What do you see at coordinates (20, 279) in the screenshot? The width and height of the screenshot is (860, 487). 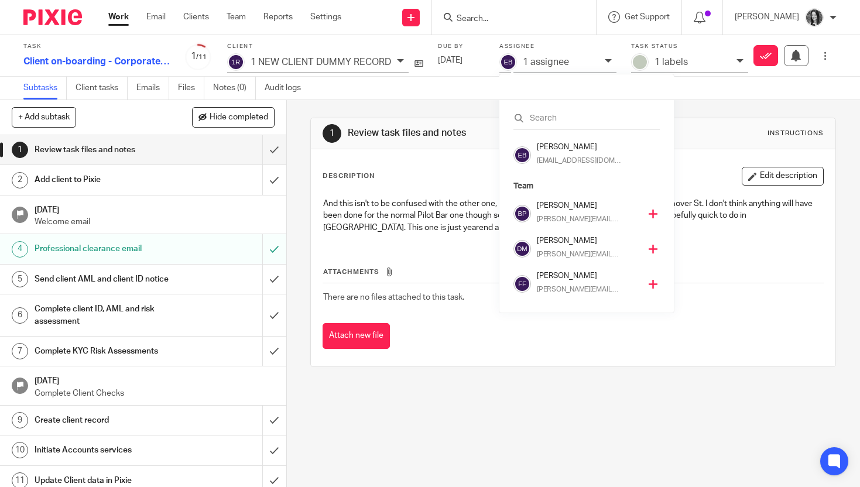 I see `div: 5` at bounding box center [20, 279].